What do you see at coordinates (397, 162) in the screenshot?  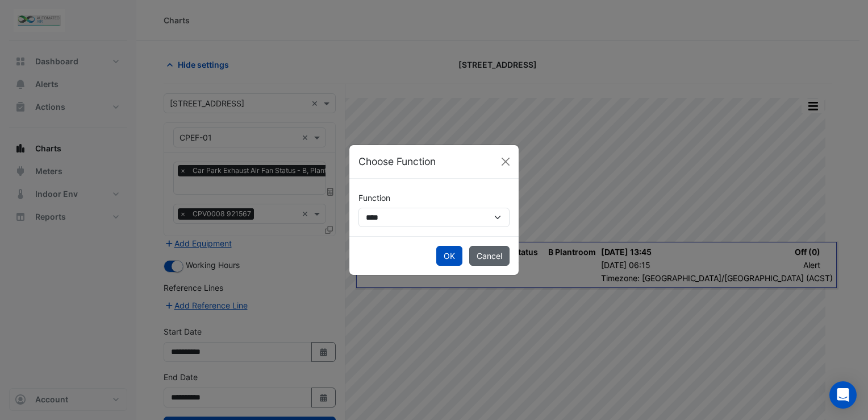 I see `h5: Choose Function` at bounding box center [397, 162].